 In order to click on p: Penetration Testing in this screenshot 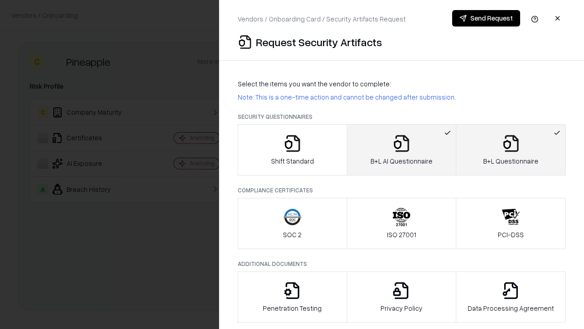, I will do `click(292, 308)`.